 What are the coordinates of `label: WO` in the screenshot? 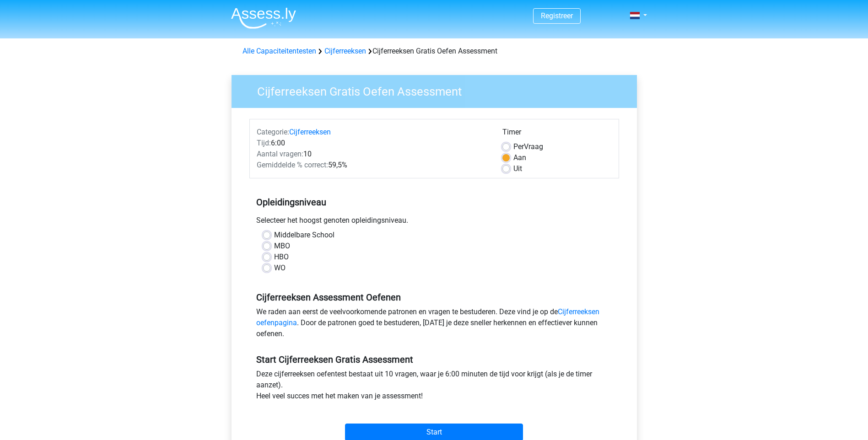 It's located at (279, 268).